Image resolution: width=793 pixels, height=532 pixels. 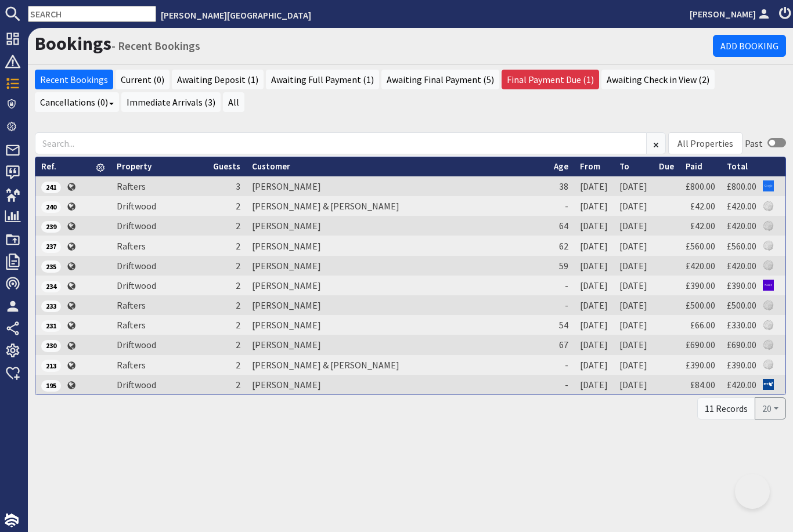 What do you see at coordinates (703, 325) in the screenshot?
I see `a: £66.00` at bounding box center [703, 325].